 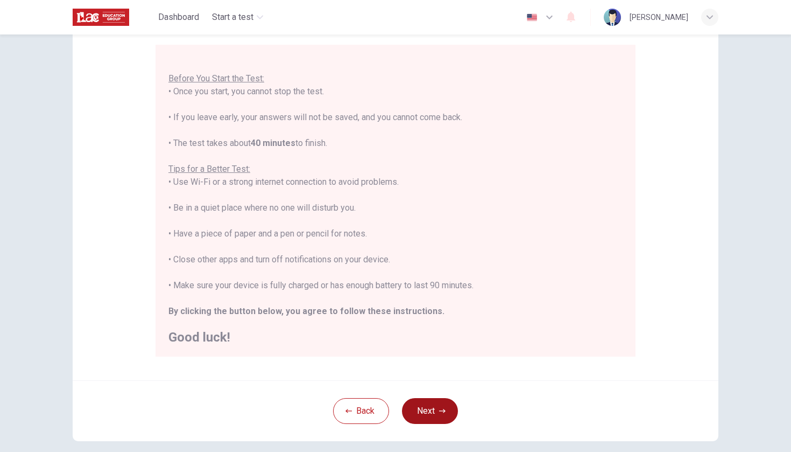 What do you see at coordinates (101, 17) in the screenshot?
I see `img: ILAC logo` at bounding box center [101, 17].